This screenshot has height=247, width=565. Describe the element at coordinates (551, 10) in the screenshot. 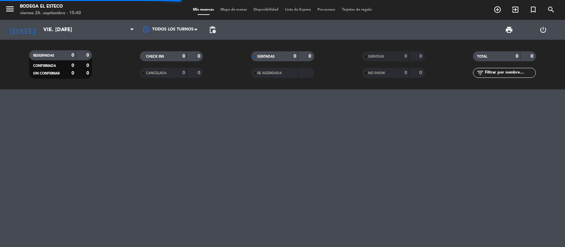

I see `i: search` at that location.